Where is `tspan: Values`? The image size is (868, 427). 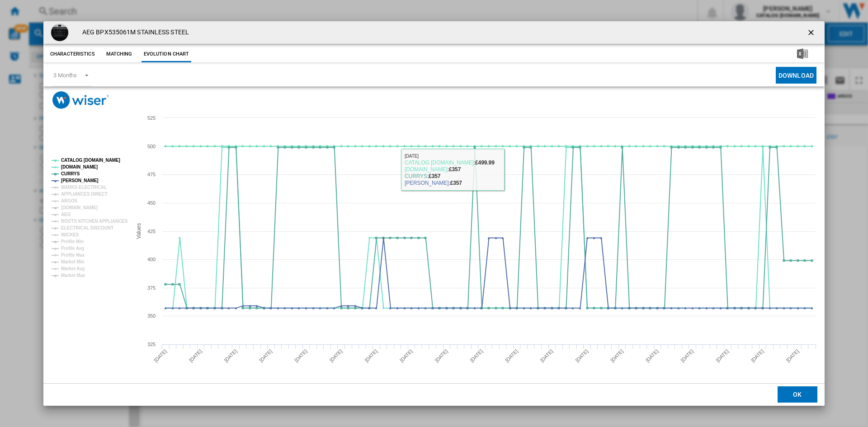 tspan: Values is located at coordinates (139, 231).